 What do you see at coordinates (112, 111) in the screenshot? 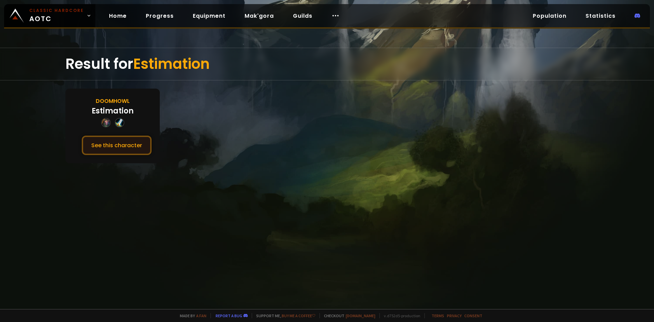
I see `div: Estimation` at bounding box center [112, 111].